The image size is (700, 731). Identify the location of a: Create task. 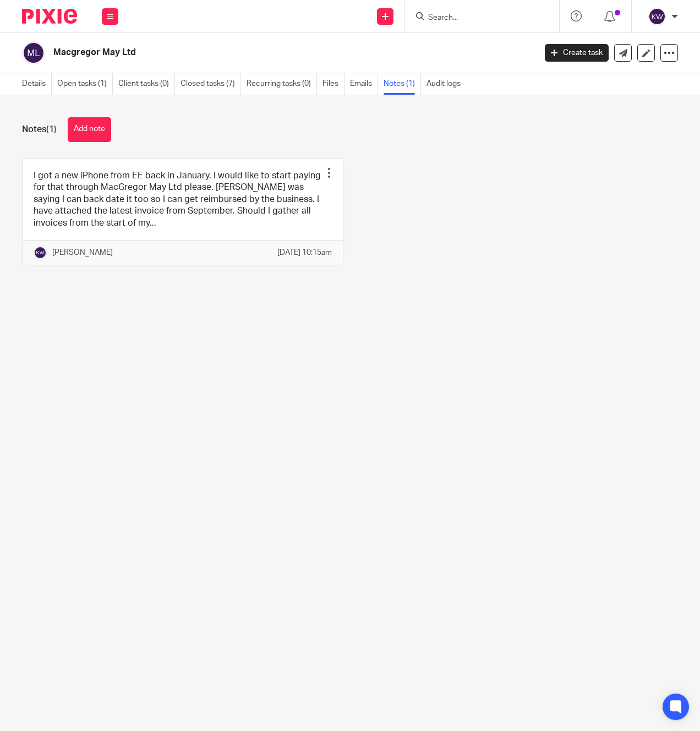
(577, 53).